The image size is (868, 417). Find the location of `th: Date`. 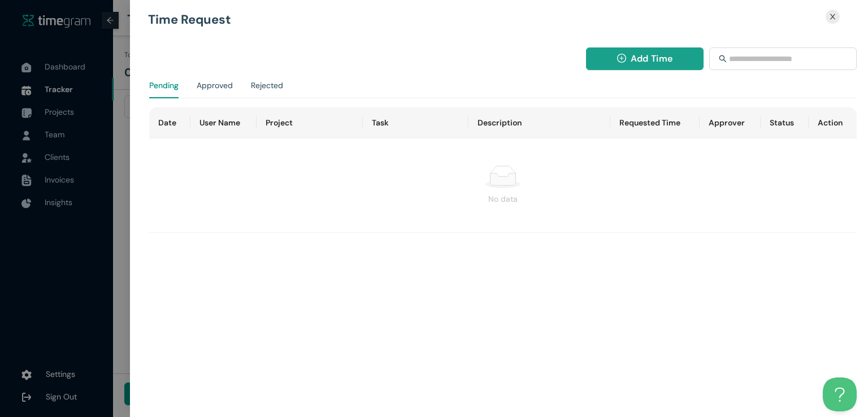

th: Date is located at coordinates (170, 123).